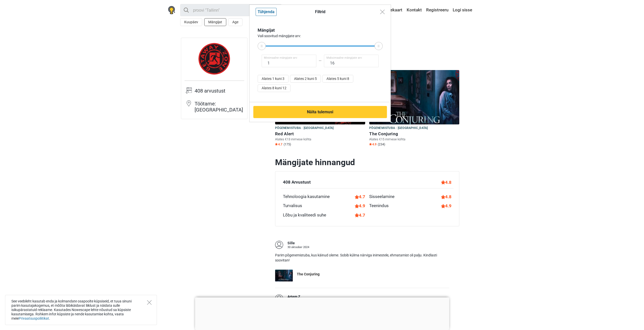  What do you see at coordinates (305, 79) in the screenshot?
I see `button: Alates 2 kuni 5` at bounding box center [305, 79].